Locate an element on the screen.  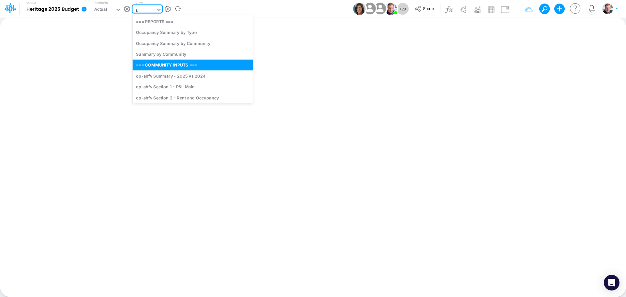
div: Occupancy Summary by Community is located at coordinates (193, 43).